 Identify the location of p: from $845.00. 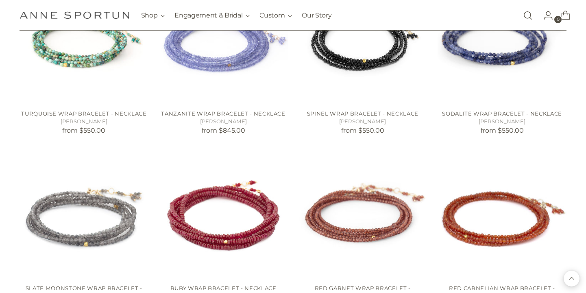
(223, 131).